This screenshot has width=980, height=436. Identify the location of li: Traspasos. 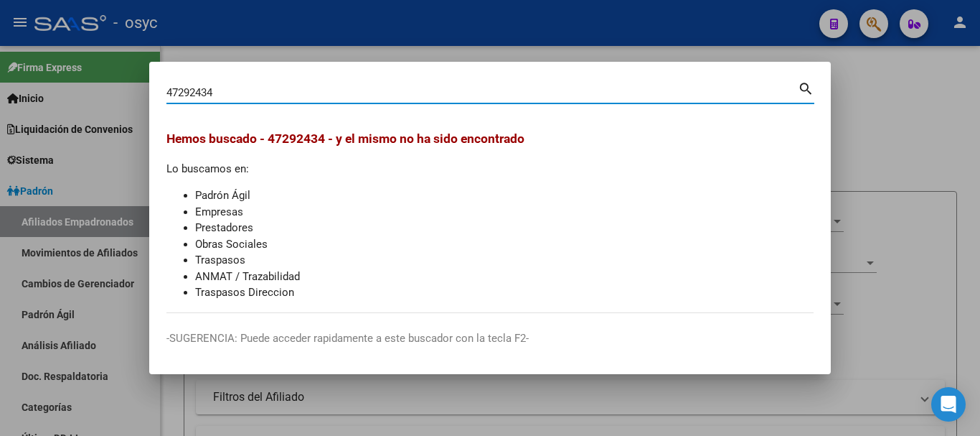
(504, 260).